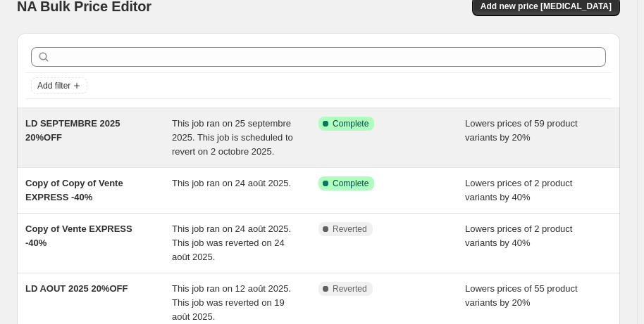 This screenshot has width=644, height=324. I want to click on span: Copy of Copy of Vente EXPRESS -40%, so click(74, 190).